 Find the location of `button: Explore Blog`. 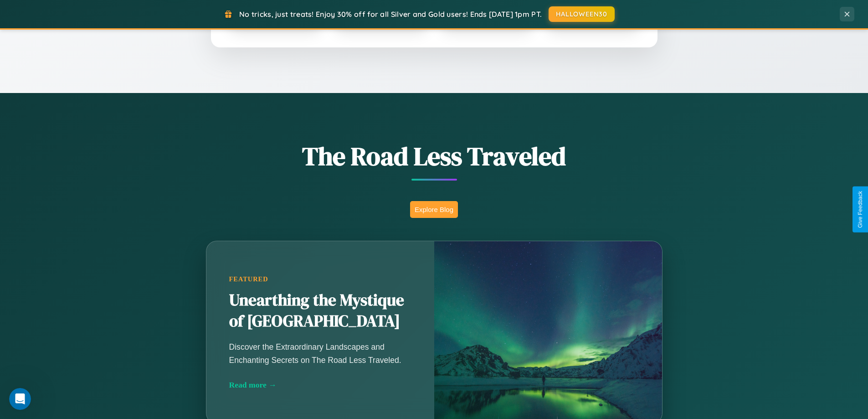

button: Explore Blog is located at coordinates (434, 209).